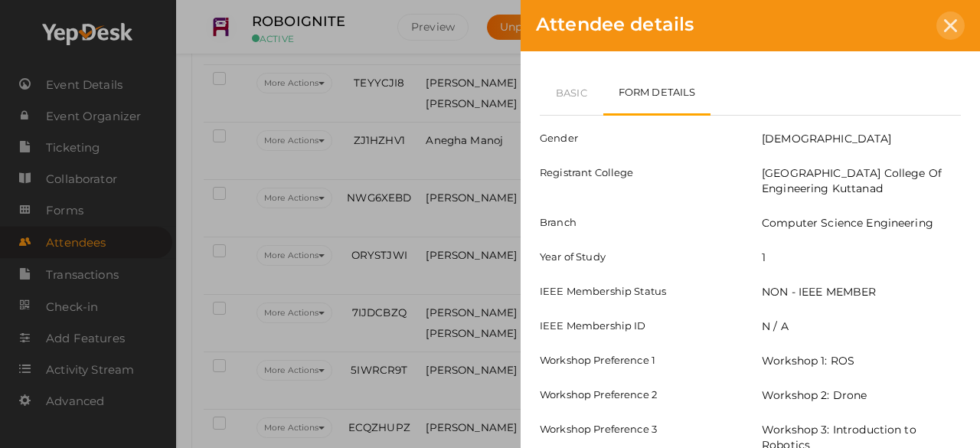  What do you see at coordinates (571, 93) in the screenshot?
I see `a: Basic` at bounding box center [571, 93].